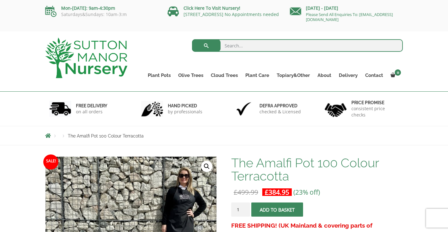 This screenshot has width=448, height=232. I want to click on a: Plant Care, so click(257, 75).